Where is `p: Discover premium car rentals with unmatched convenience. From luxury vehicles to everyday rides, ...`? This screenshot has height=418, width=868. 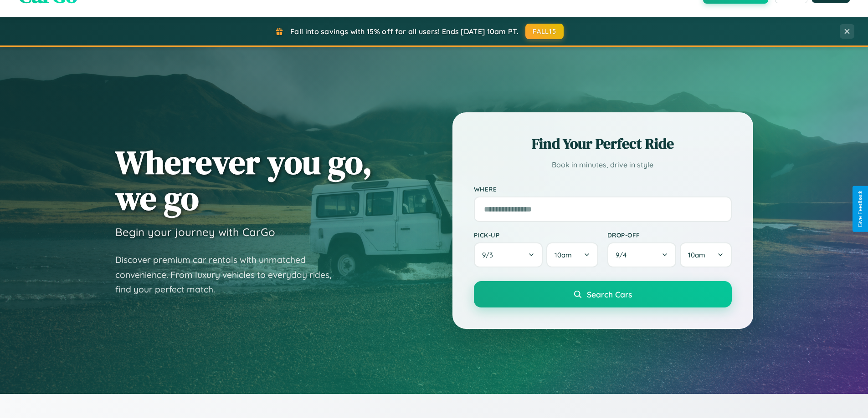 p: Discover premium car rentals with unmatched convenience. From luxury vehicles to everyday rides, ... is located at coordinates (229, 275).